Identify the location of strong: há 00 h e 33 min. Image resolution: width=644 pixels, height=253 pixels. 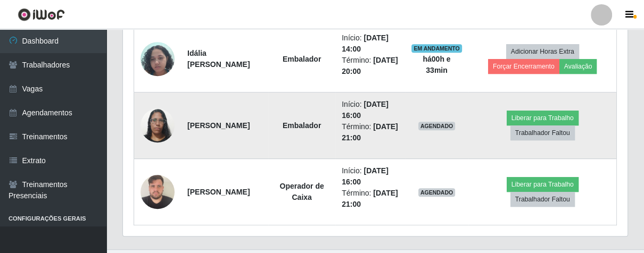
(436, 64).